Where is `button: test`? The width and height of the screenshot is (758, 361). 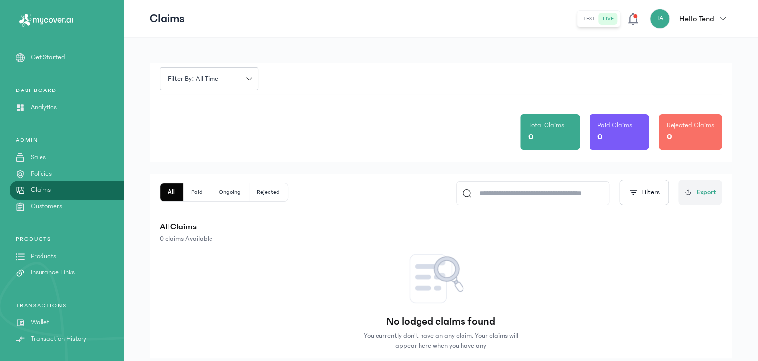
button: test is located at coordinates (589, 19).